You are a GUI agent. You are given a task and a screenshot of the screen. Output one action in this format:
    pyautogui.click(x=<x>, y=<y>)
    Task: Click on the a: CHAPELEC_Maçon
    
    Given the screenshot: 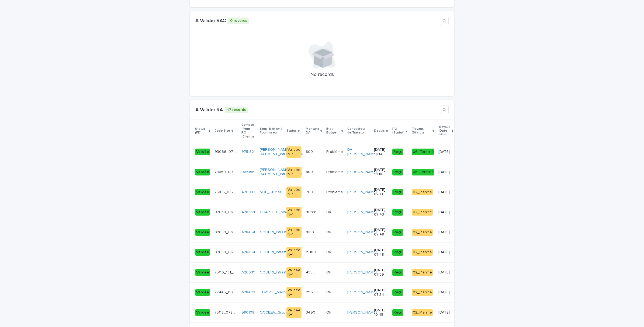 What is the action you would take?
    pyautogui.click(x=276, y=212)
    